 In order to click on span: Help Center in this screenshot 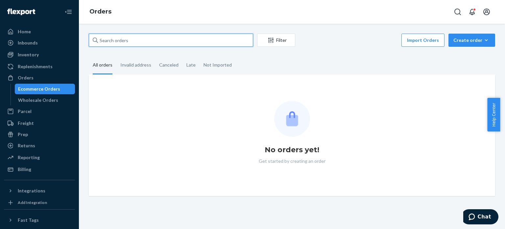, I will do `click(494, 114)`.